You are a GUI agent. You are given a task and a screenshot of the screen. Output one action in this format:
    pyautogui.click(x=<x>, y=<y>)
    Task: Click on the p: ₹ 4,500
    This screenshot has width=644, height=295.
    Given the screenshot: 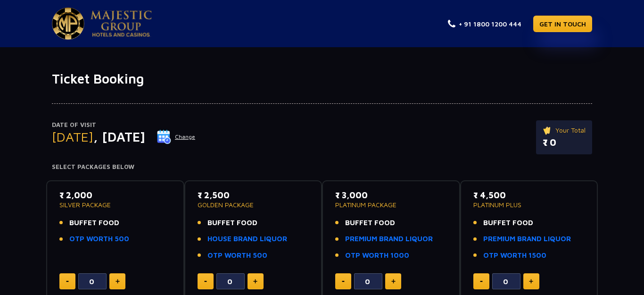 What is the action you would take?
    pyautogui.click(x=529, y=195)
    